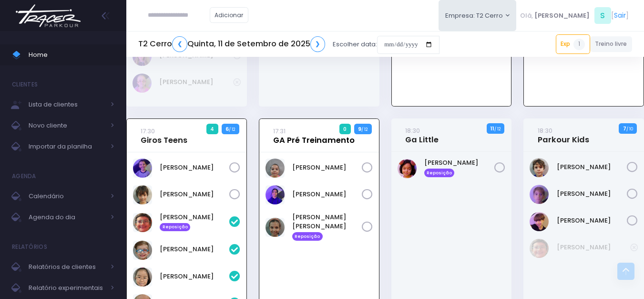  Describe the element at coordinates (67, 217) in the screenshot. I see `span: Agenda do dia` at that location.